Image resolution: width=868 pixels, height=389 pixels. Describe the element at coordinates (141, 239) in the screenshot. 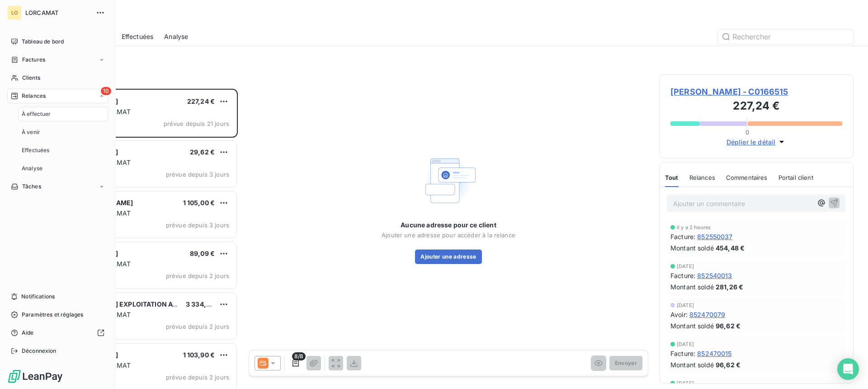

I see `div: grid` at that location.